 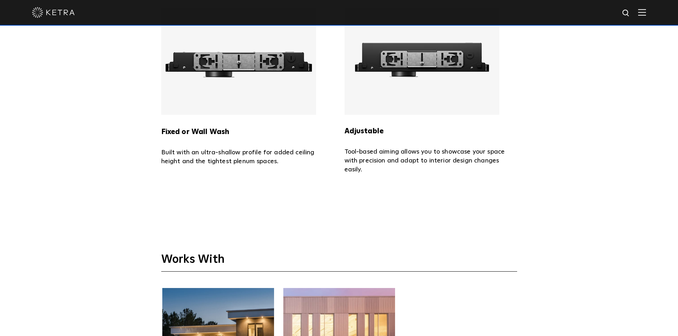 What do you see at coordinates (53, 12) in the screenshot?
I see `img: ketra-logo-2019-white` at bounding box center [53, 12].